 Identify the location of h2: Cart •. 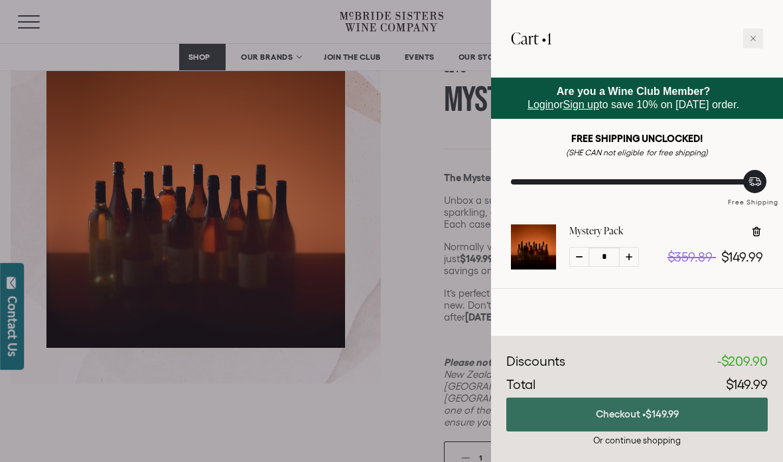
(531, 39).